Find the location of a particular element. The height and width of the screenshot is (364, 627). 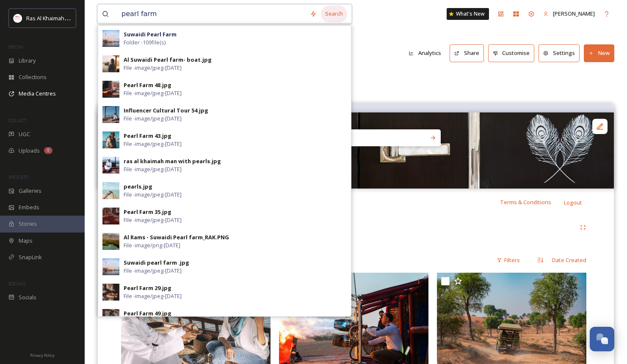

span: Privacy Policy is located at coordinates (42, 355).